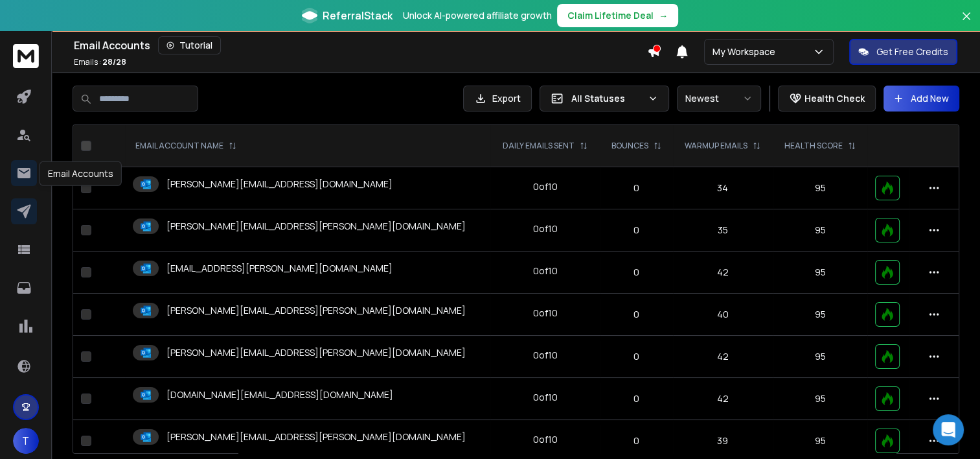 Image resolution: width=980 pixels, height=459 pixels. What do you see at coordinates (921, 99) in the screenshot?
I see `button: Add New` at bounding box center [921, 99].